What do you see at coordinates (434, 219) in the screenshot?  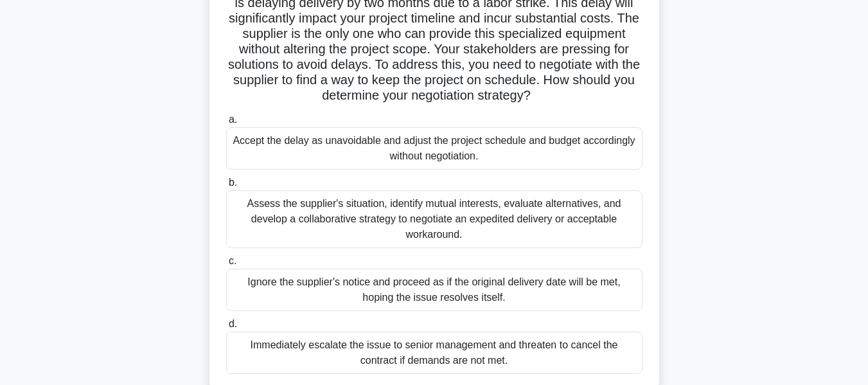 I see `div: Assess the supplier's situation, identify mutual interests, evaluate alternatives, and develop a ...` at bounding box center [434, 219].